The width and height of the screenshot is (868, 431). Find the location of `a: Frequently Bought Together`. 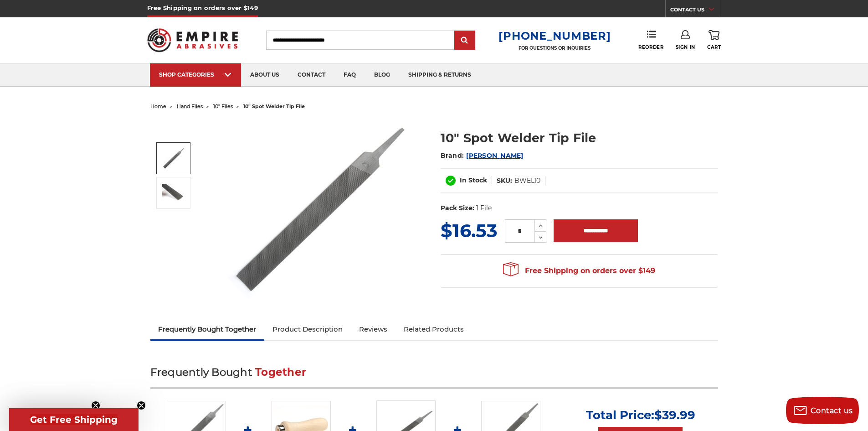

a: Frequently Bought Together is located at coordinates (207, 329).